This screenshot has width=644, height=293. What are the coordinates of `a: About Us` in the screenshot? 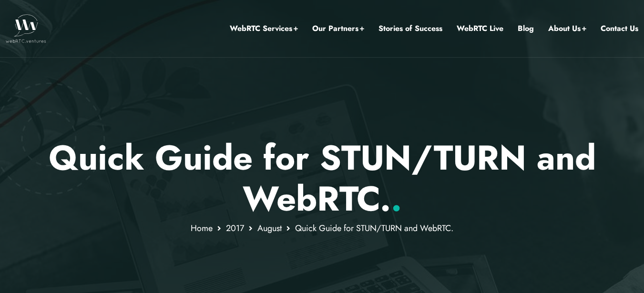 It's located at (567, 29).